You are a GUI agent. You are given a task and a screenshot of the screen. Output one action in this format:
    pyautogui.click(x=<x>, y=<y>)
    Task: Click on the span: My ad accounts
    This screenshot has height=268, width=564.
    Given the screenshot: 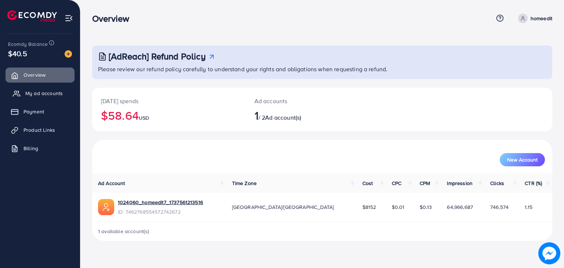 What is the action you would take?
    pyautogui.click(x=44, y=93)
    